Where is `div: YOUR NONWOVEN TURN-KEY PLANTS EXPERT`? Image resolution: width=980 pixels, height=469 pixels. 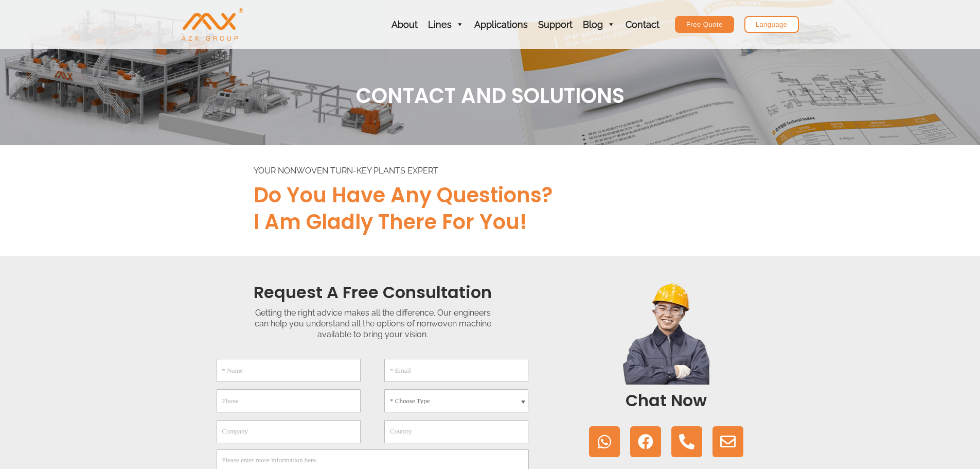 div: YOUR NONWOVEN TURN-KEY PLANTS EXPERT is located at coordinates (516, 171).